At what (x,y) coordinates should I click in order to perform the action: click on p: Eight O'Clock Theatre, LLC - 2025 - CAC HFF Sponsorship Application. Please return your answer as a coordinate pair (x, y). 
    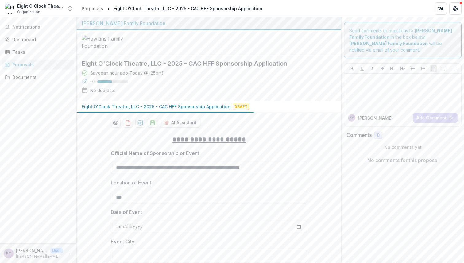
    Looking at the image, I should click on (156, 106).